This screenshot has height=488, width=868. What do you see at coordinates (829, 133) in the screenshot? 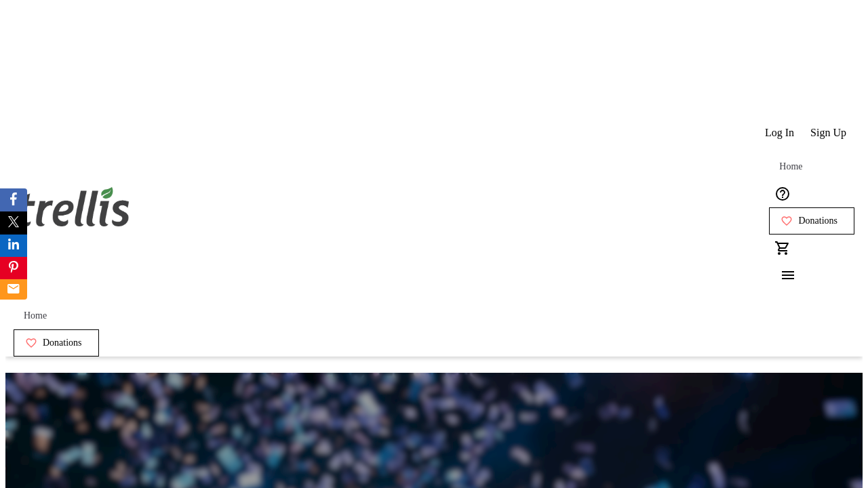
I see `span: Sign Up` at bounding box center [829, 133].